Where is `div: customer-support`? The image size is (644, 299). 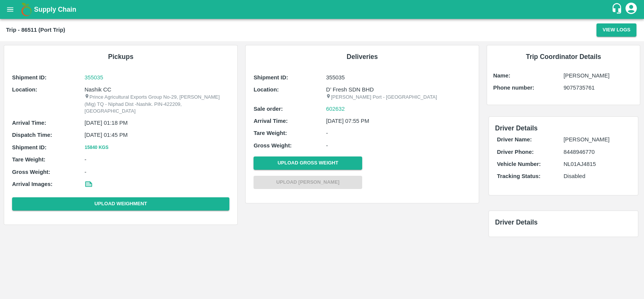 div: customer-support is located at coordinates (618, 10).